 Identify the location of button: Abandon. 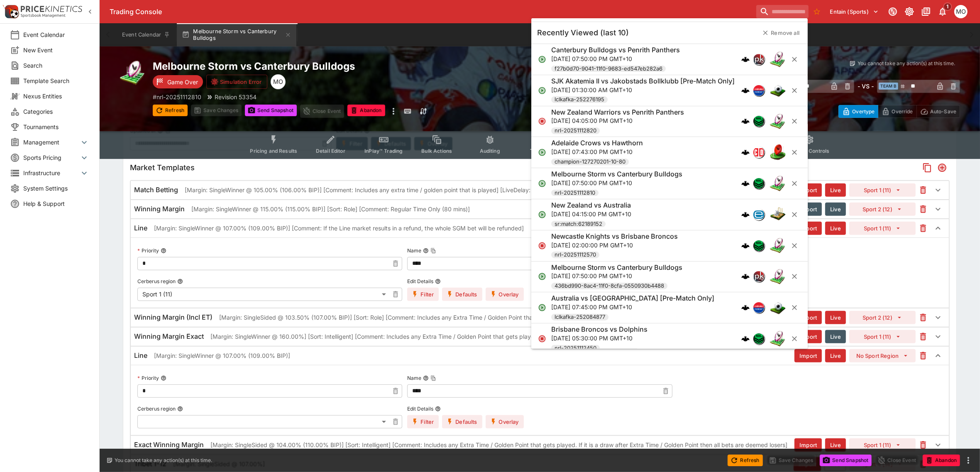
(366, 110).